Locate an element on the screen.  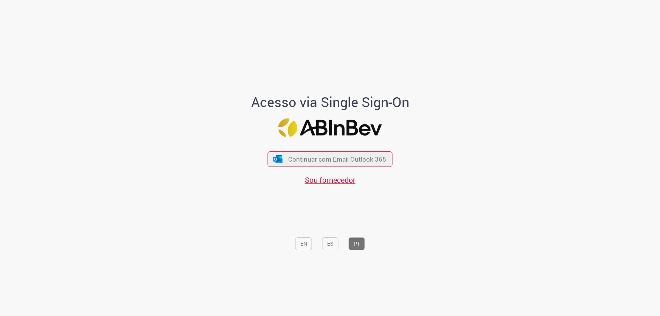
a: Sou fornecedor is located at coordinates (330, 180).